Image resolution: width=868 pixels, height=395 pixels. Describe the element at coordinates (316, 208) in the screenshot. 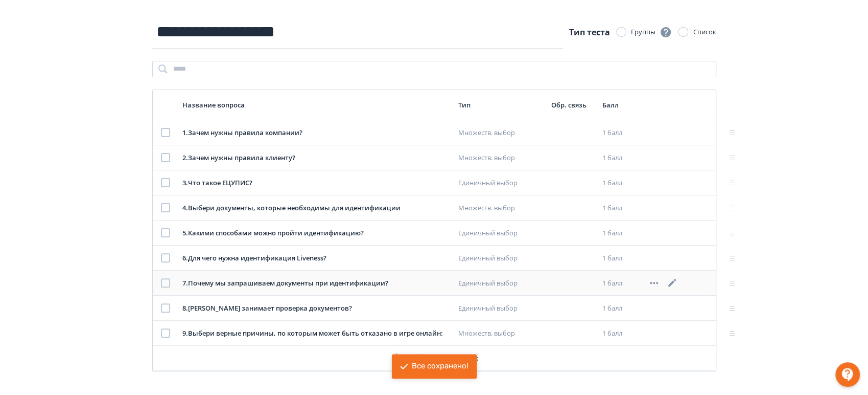

I see `div: 4 . Выбери документы, которые необходимы для идентификации` at that location.